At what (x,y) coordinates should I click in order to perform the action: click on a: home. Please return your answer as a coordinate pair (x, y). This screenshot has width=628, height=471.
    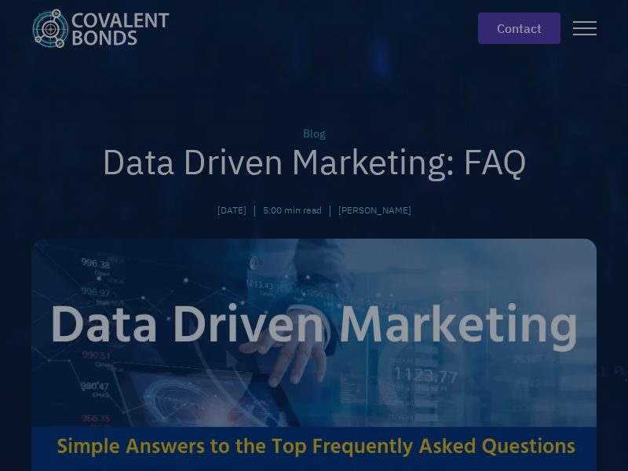
    Looking at the image, I should click on (107, 28).